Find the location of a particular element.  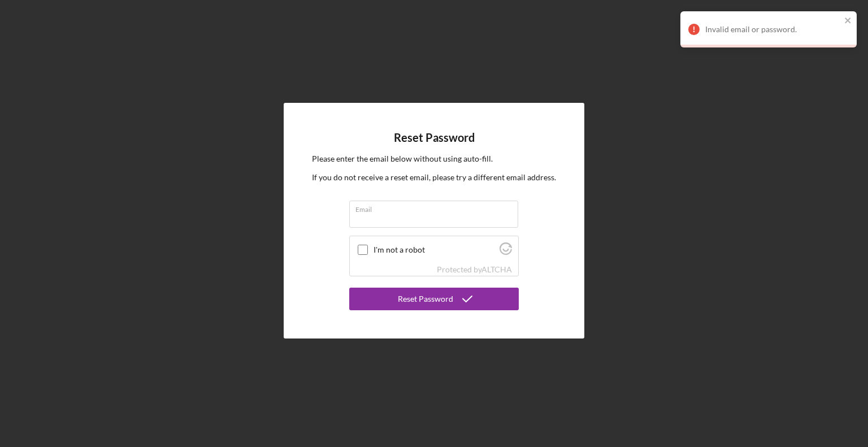

label: Email is located at coordinates (437, 207).